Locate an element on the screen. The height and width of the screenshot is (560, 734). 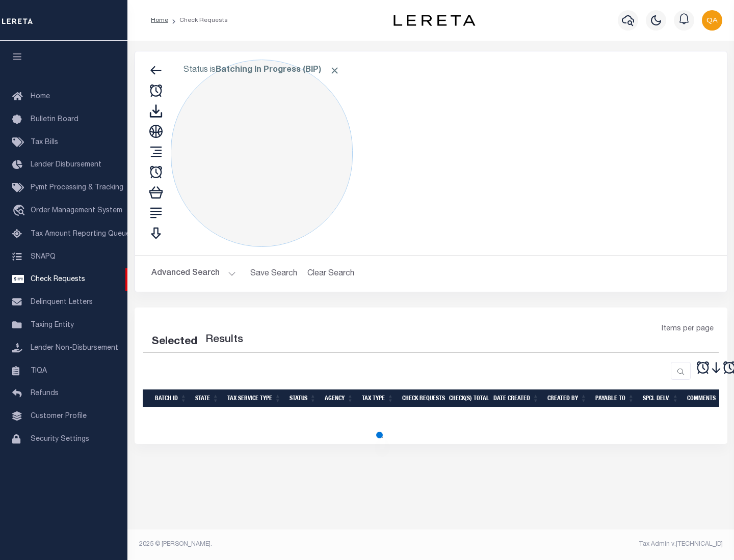
span: Order Management System is located at coordinates (76, 211).